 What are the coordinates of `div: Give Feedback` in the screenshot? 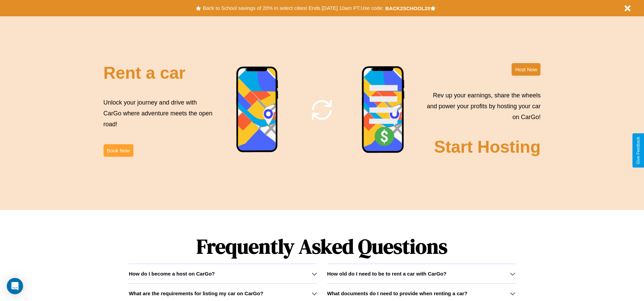 It's located at (638, 150).